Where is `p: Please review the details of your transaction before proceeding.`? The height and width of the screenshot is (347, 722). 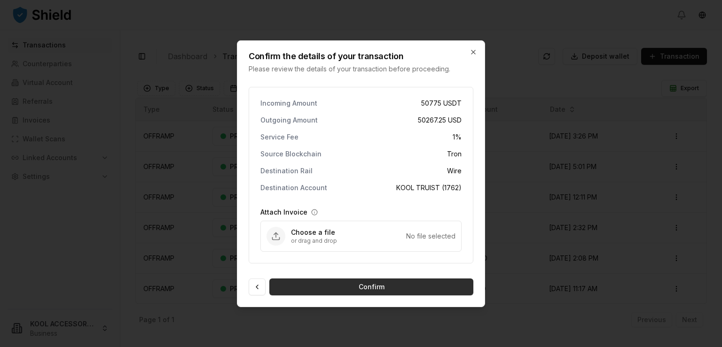 p: Please review the details of your transaction before proceeding. is located at coordinates (361, 69).